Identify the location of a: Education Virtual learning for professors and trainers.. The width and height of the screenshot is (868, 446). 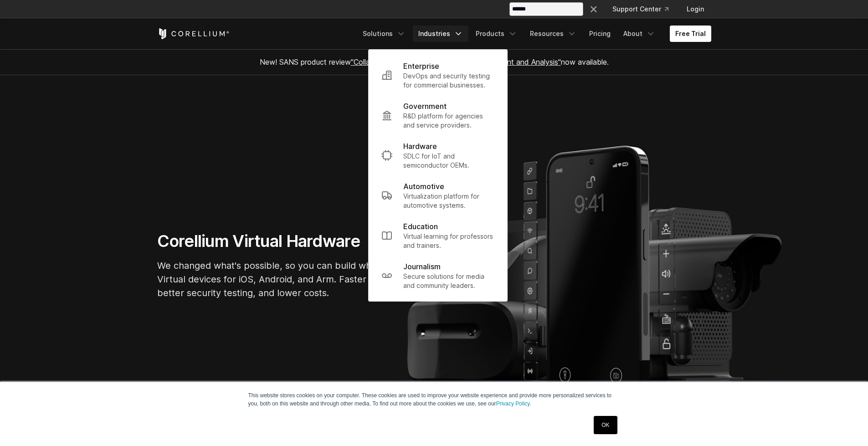
(438, 235).